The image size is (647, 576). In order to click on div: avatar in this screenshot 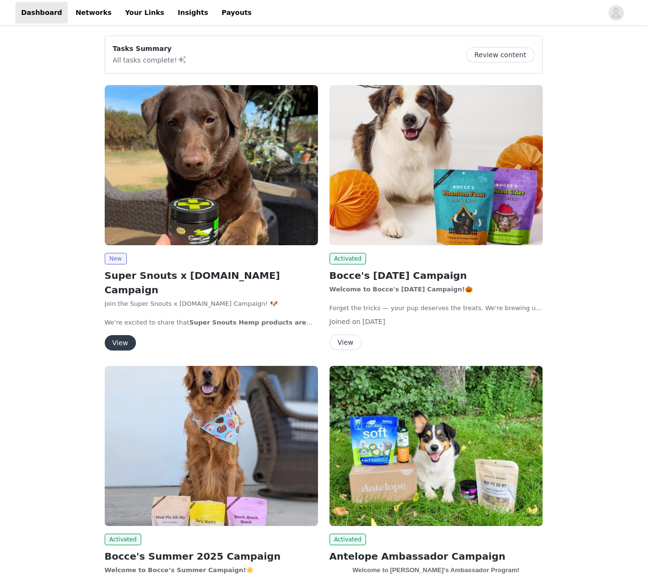, I will do `click(616, 13)`.